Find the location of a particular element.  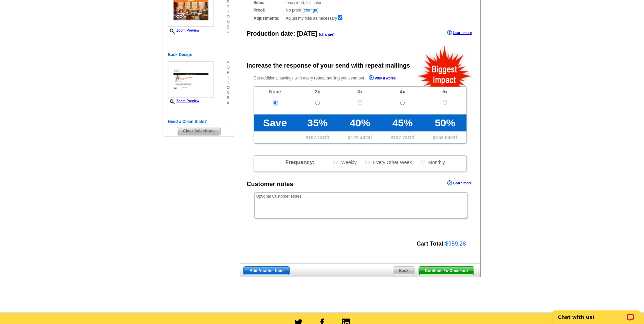

p: Get additional savings with every repeat mailing you send out. is located at coordinates (332, 78).